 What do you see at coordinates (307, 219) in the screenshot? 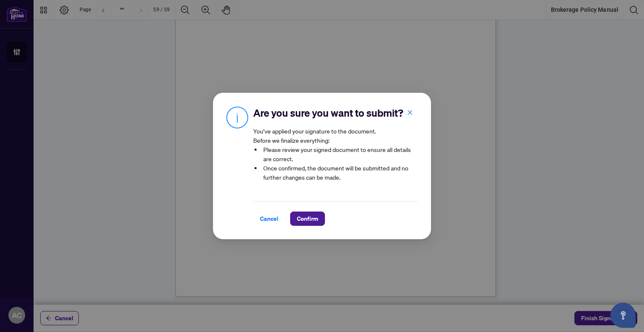
I see `span: Confirm` at bounding box center [307, 219].